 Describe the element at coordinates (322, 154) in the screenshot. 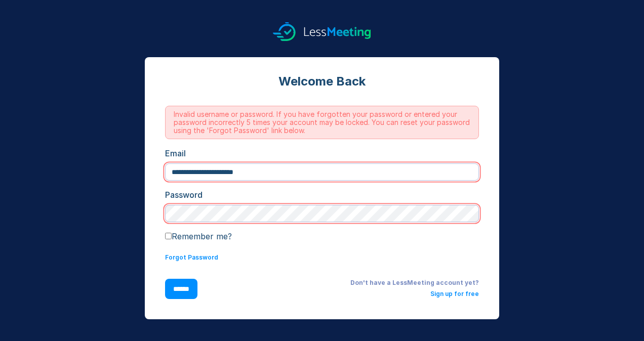

I see `div: Email` at that location.